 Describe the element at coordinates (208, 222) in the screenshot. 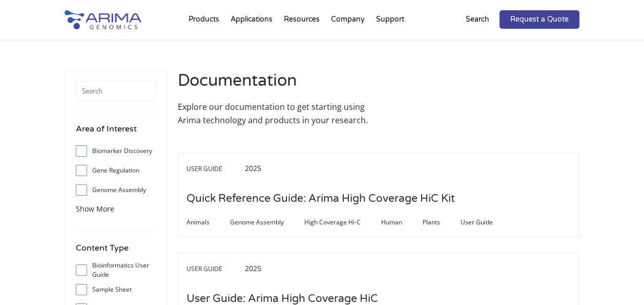

I see `span: Animals` at that location.